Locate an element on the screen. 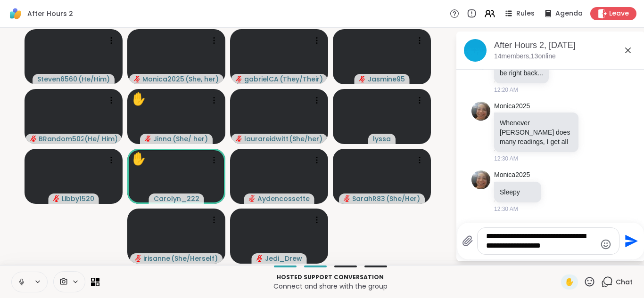 This screenshot has height=298, width=644. button: Emoji picker is located at coordinates (605, 244).